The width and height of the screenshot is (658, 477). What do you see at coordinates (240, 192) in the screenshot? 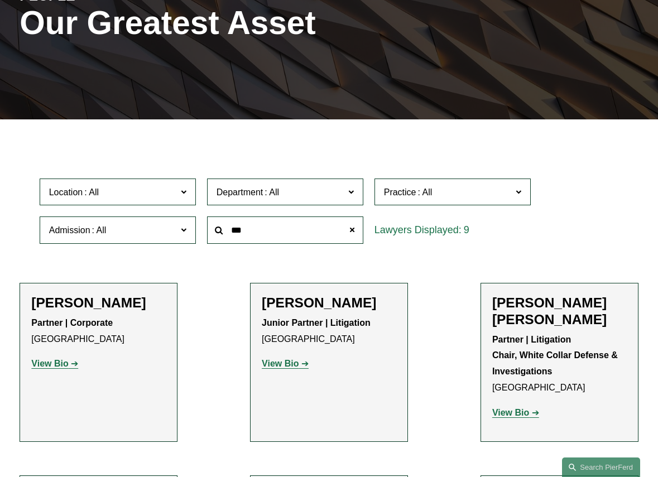
I see `span: Department` at bounding box center [240, 192].